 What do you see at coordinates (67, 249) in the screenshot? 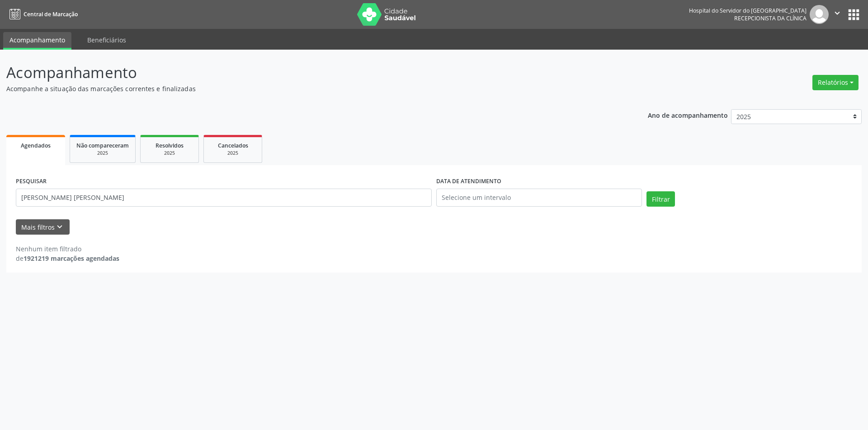
I see `div: Nenhum item filtrado` at bounding box center [67, 249].